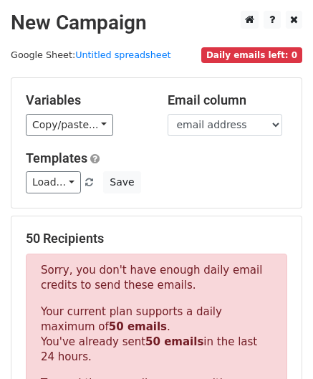 The height and width of the screenshot is (379, 313). What do you see at coordinates (156, 335) in the screenshot?
I see `p: Your current plan supports a daily maximum of . You've already sent in the last 24 hours.` at bounding box center [156, 335].